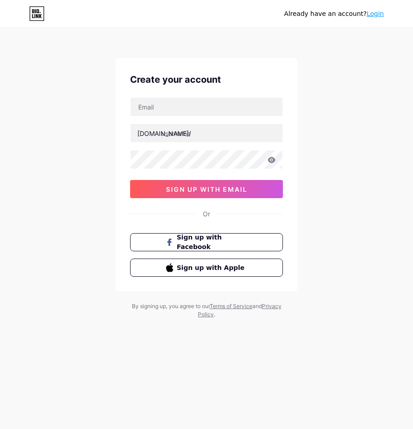 The height and width of the screenshot is (429, 413). I want to click on button: Sign up with Facebook, so click(206, 242).